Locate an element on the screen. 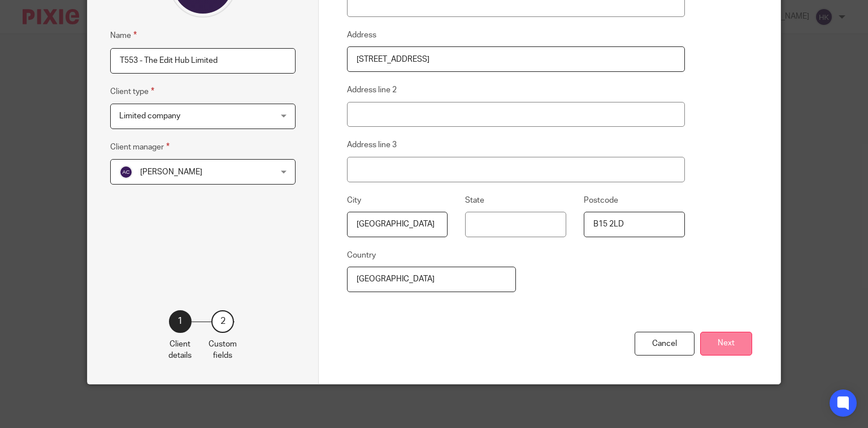 The height and width of the screenshot is (428, 868). label: Address line 2 is located at coordinates (372, 90).